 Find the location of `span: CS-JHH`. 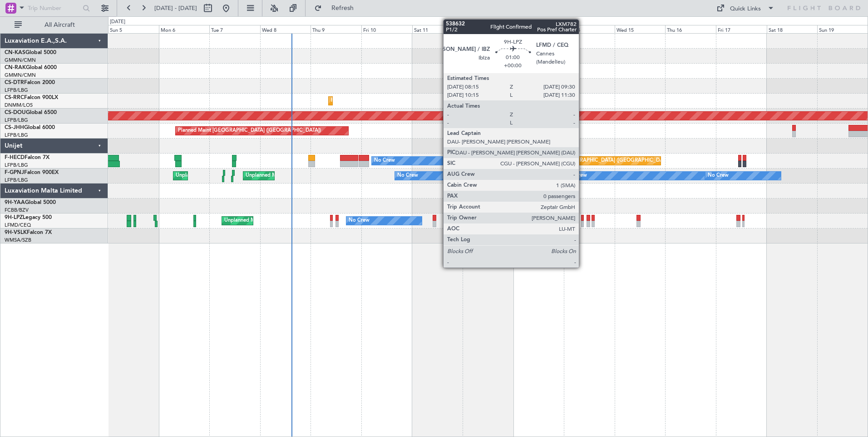

span: CS-JHH is located at coordinates (14, 128).